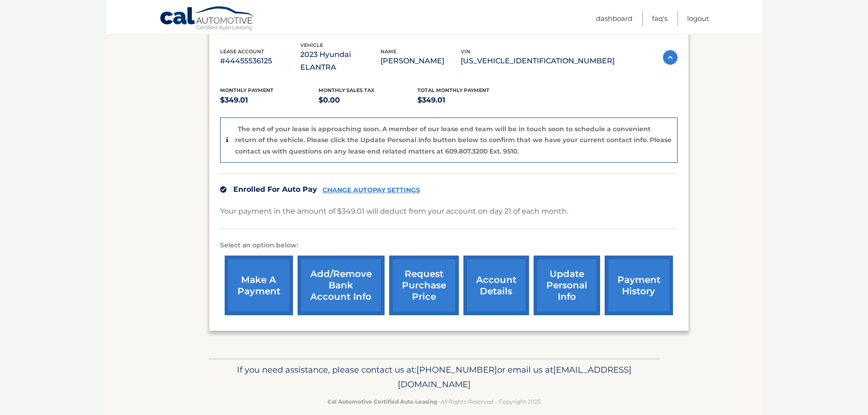 The image size is (868, 415). I want to click on span: Monthly sales Tax, so click(347, 90).